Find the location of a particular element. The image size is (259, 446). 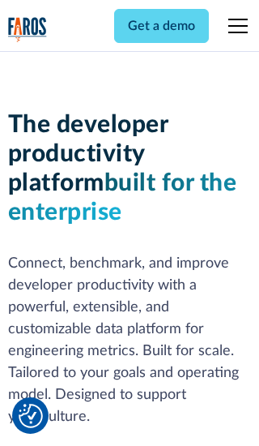

span: built for the enterprise is located at coordinates (122, 198).